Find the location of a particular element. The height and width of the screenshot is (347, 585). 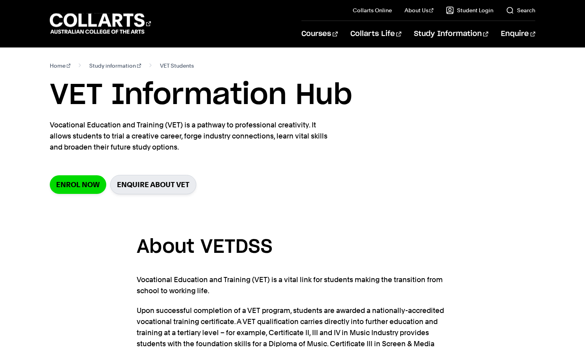

a: Search is located at coordinates (521, 10).